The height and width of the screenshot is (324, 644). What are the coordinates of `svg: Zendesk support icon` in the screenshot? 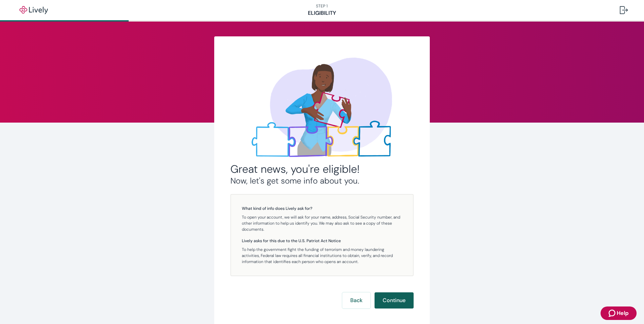 It's located at (613, 313).